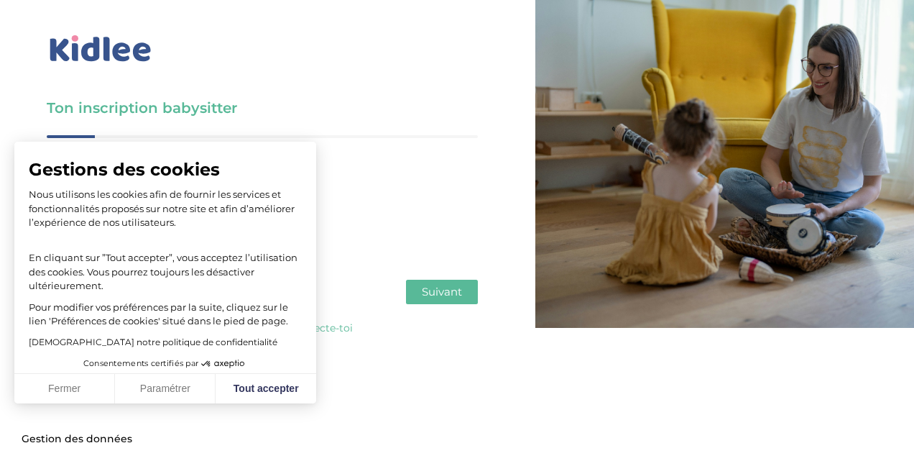  Describe the element at coordinates (165, 265) in the screenshot. I see `p: En cliquant sur ”Tout accepter”, vous acceptez l’utilisation des cookies. Vous pourrez toujours l...` at that location.